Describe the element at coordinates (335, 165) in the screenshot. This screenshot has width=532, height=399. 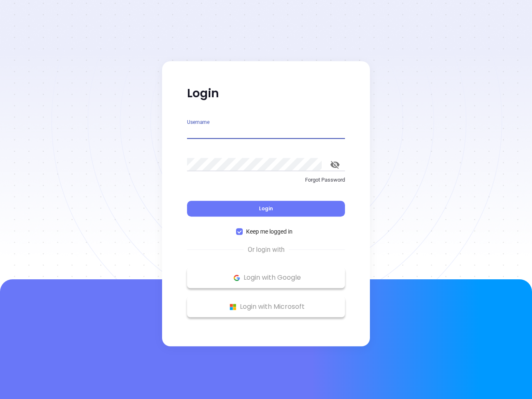
I see `button: toggle password visibility` at that location.